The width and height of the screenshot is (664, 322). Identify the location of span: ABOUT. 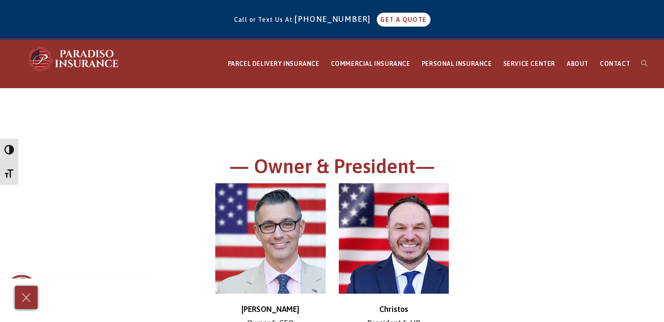
(577, 64).